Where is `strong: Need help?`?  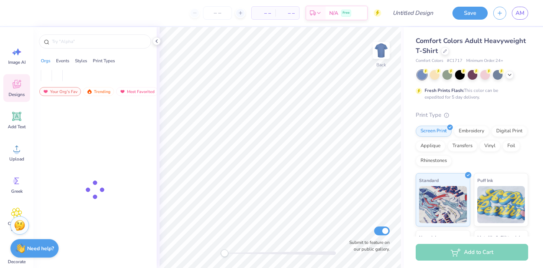 strong: Need help? is located at coordinates (40, 249).